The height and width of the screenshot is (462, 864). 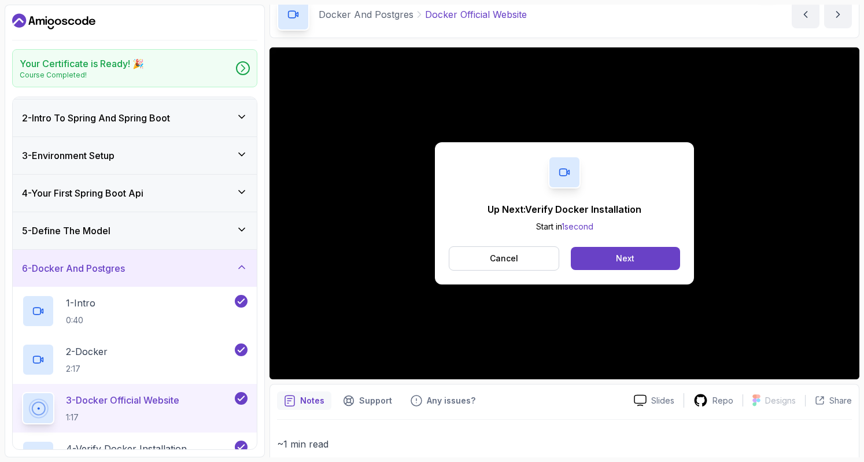 What do you see at coordinates (312, 401) in the screenshot?
I see `p: Notes` at bounding box center [312, 401].